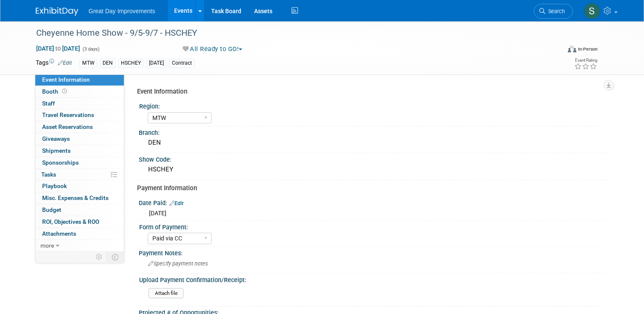 The height and width of the screenshot is (314, 644). I want to click on td: Tags, so click(53, 63).